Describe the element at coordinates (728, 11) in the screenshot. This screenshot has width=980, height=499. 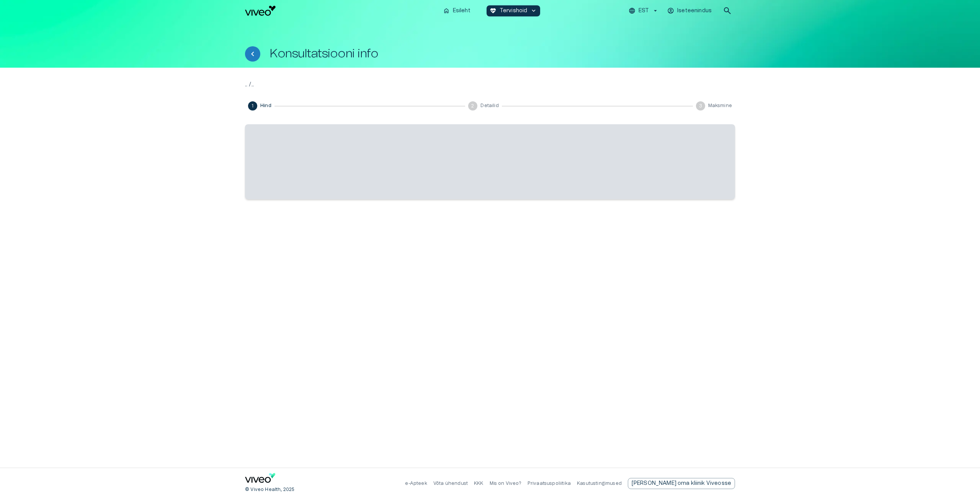
I see `button: open search modal` at that location.